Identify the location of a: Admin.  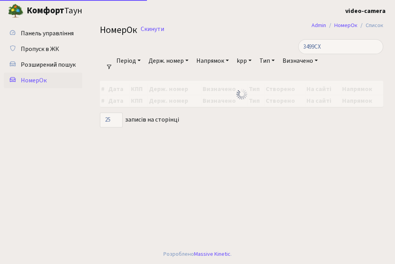
(318, 25).